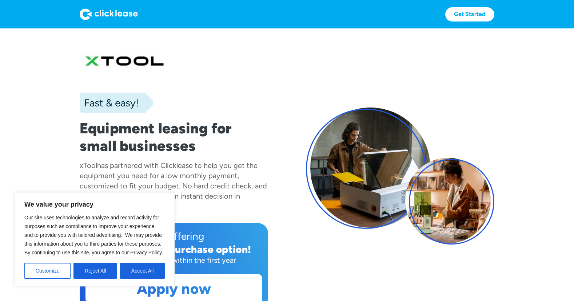 The height and width of the screenshot is (301, 574). What do you see at coordinates (174, 137) in the screenshot?
I see `h1: Equipment leasing for small businesses` at bounding box center [174, 137].